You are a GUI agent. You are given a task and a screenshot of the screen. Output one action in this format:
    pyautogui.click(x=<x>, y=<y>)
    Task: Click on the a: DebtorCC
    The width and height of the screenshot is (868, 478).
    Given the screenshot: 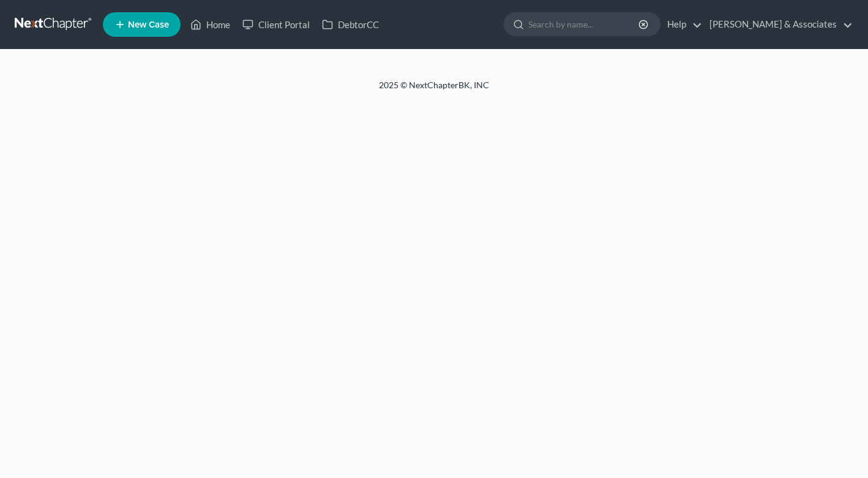 What is the action you would take?
    pyautogui.click(x=350, y=24)
    